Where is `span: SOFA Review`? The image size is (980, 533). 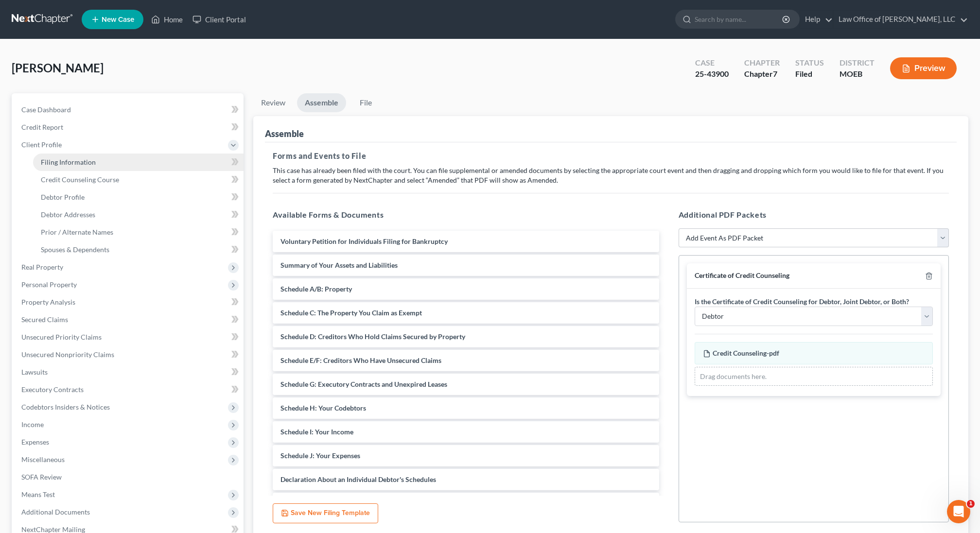 span: SOFA Review is located at coordinates (41, 476).